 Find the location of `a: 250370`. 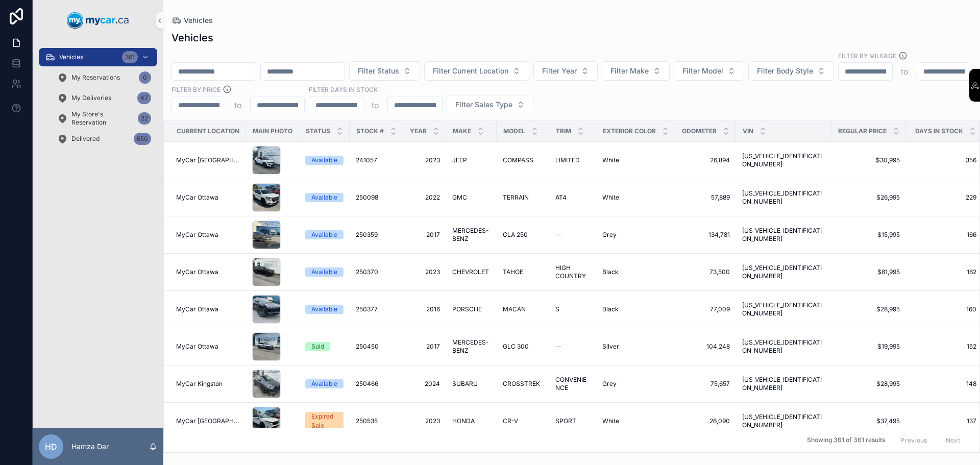

a: 250370 is located at coordinates (376, 272).